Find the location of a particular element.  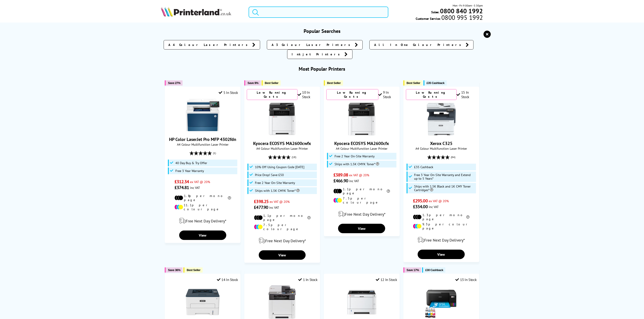

img: Printerland Logo is located at coordinates (196, 12).